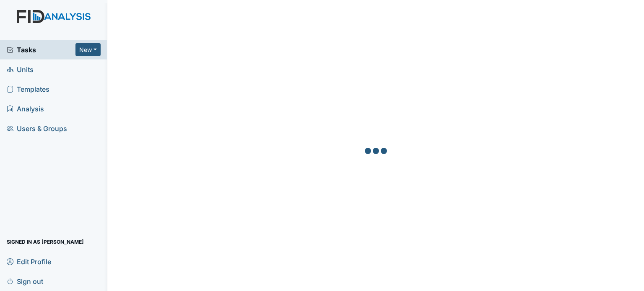  I want to click on span: Templates, so click(28, 89).